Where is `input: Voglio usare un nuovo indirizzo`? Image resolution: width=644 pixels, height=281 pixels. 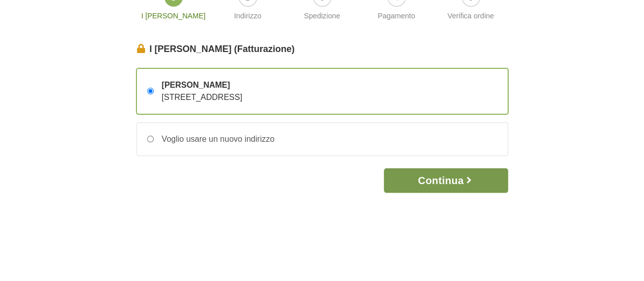
input: Voglio usare un nuovo indirizzo is located at coordinates (150, 138).